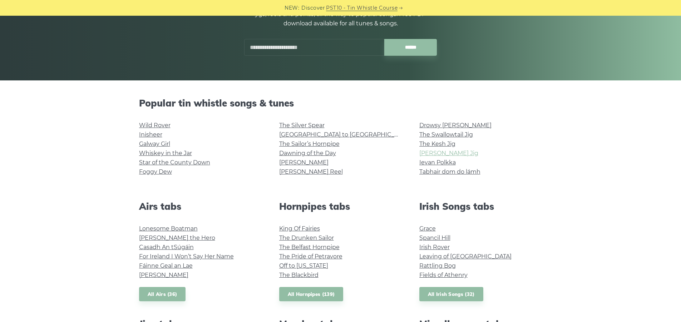 The width and height of the screenshot is (681, 322). Describe the element at coordinates (309, 144) in the screenshot. I see `a: The Sailor’s Hornpipe` at that location.